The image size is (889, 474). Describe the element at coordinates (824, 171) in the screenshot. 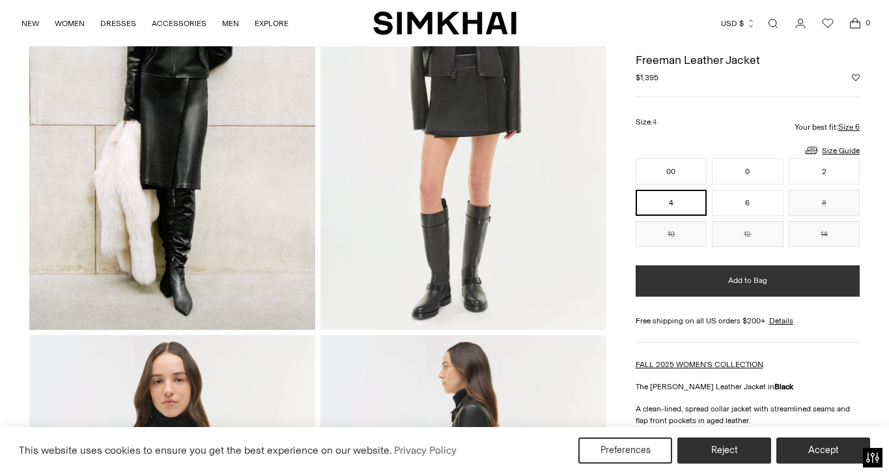

I see `button: 2` at that location.